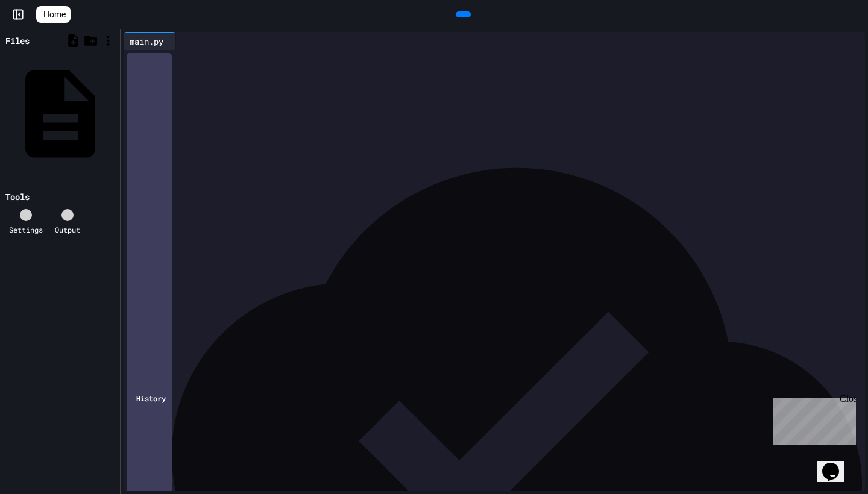  I want to click on div: Files, so click(18, 41).